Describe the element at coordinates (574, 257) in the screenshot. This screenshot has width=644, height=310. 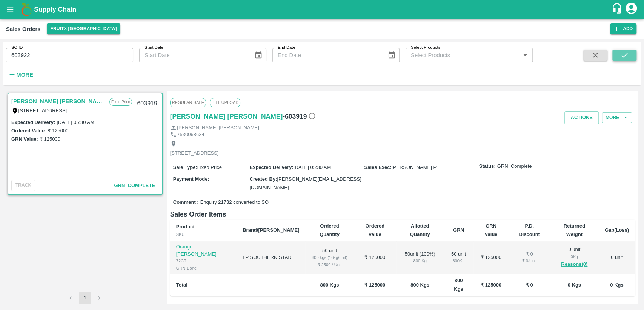
I see `div: 0 unit` at that location.